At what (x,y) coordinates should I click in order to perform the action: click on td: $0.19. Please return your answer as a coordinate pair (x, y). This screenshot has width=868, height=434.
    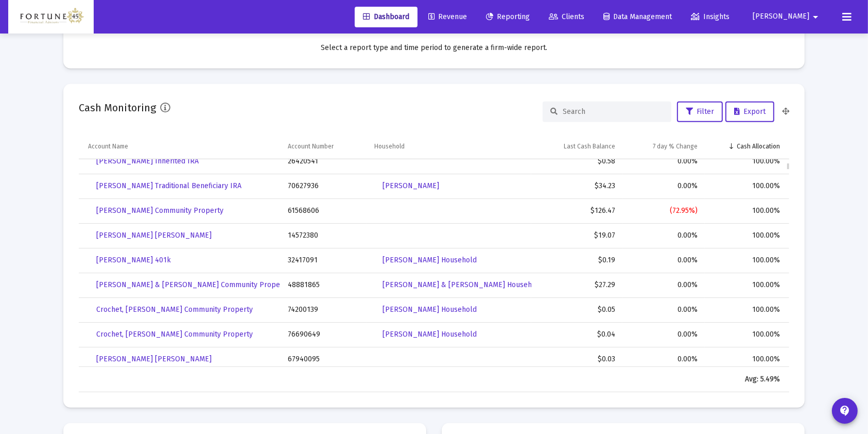
    Looking at the image, I should click on (577, 260).